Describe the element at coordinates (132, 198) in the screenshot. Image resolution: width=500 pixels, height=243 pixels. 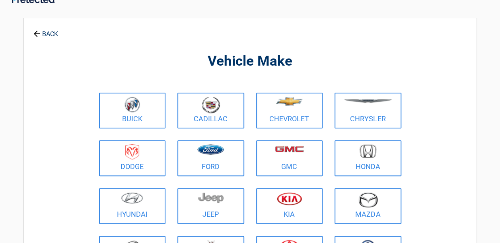
I see `img: hyundai` at that location.